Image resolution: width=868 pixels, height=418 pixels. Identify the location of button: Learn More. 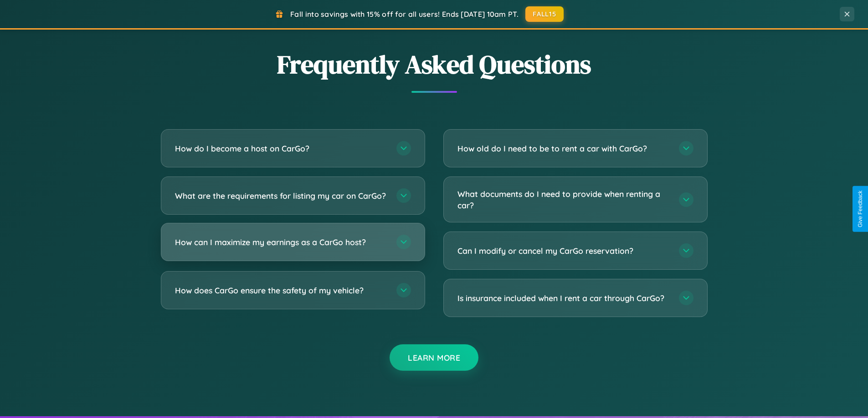
(434, 357).